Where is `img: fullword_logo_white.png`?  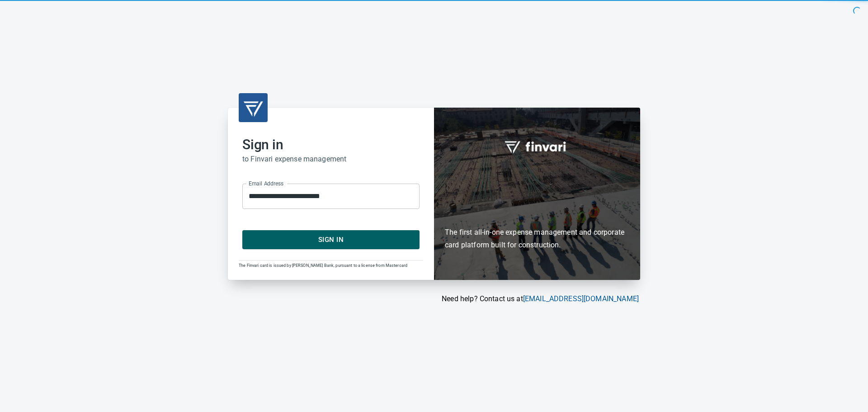 img: fullword_logo_white.png is located at coordinates (537, 147).